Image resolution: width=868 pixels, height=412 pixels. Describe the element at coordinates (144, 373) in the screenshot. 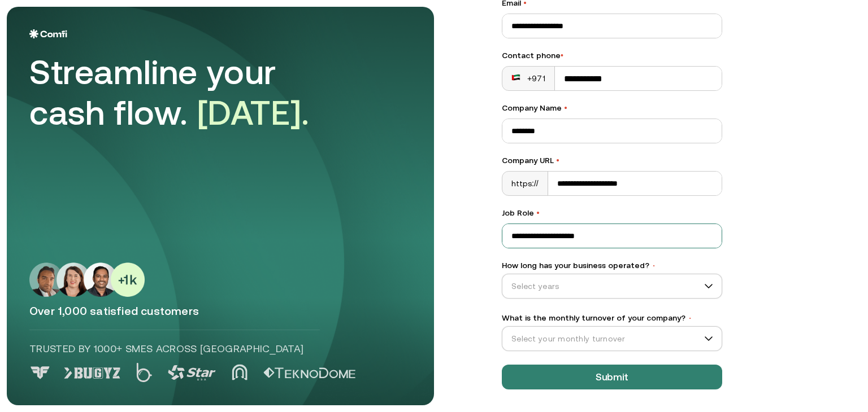

I see `img: Logo 2` at that location.